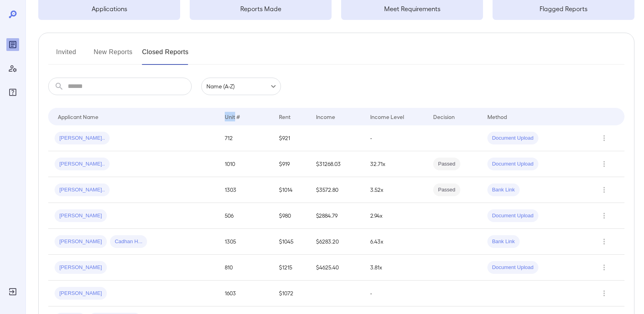 Image resolution: width=644 pixels, height=314 pixels. Describe the element at coordinates (245, 293) in the screenshot. I see `td: 1603` at that location.